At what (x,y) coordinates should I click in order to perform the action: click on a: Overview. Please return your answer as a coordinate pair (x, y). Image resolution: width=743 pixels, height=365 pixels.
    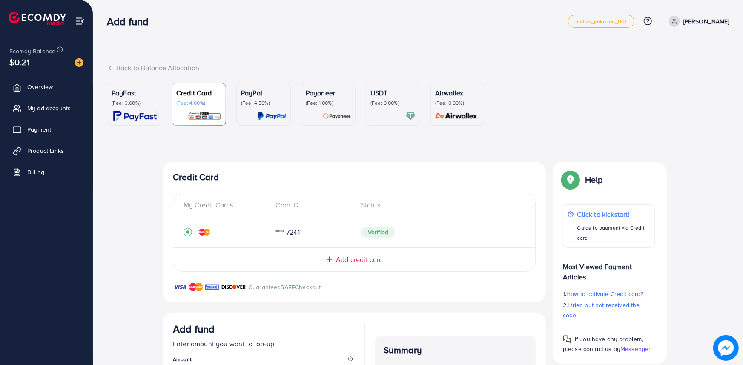
    Looking at the image, I should click on (46, 87).